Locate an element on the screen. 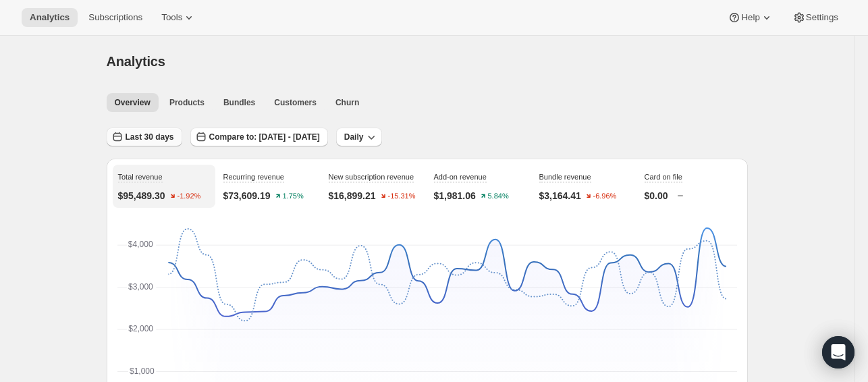  div: Open Intercom Messenger is located at coordinates (838, 352).